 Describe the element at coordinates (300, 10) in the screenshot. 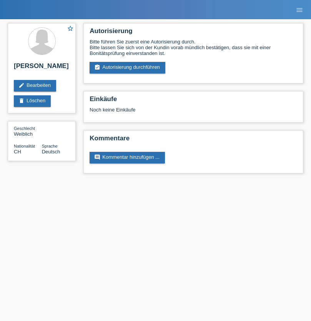

I see `a: menu` at that location.